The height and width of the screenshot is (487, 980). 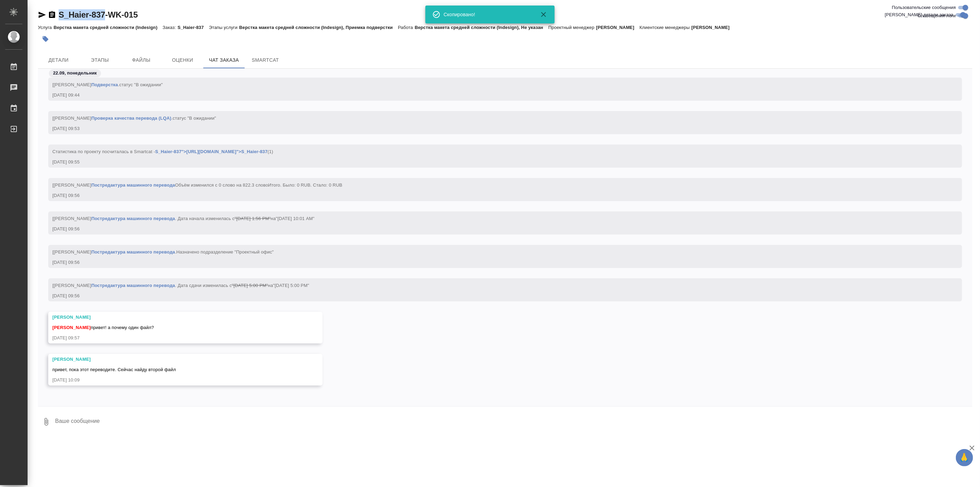 What do you see at coordinates (75, 73) in the screenshot?
I see `p: 22.09, понедельник` at bounding box center [75, 73].